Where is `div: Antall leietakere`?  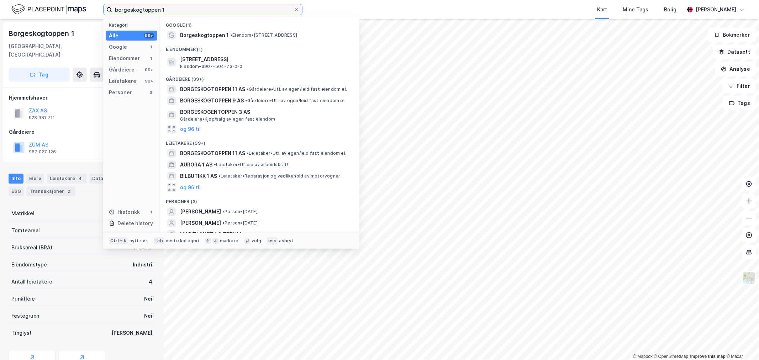 div: Antall leietakere is located at coordinates (32, 282).